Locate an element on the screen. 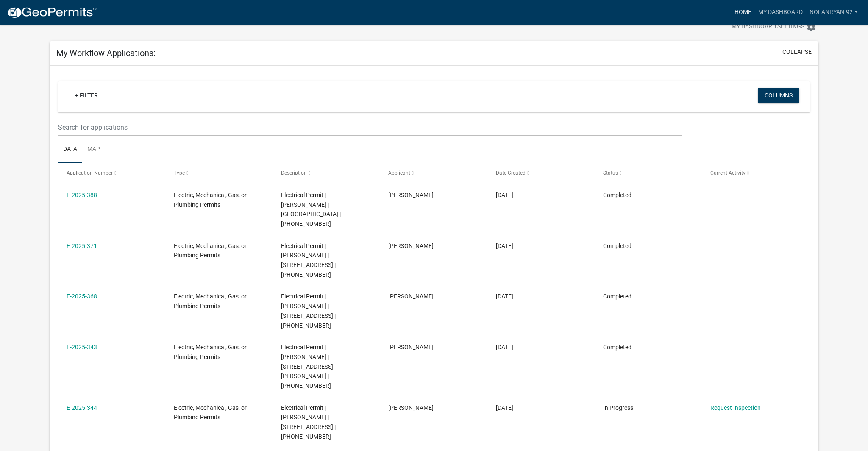 This screenshot has height=451, width=868. span: Current Activity is located at coordinates (728, 173).